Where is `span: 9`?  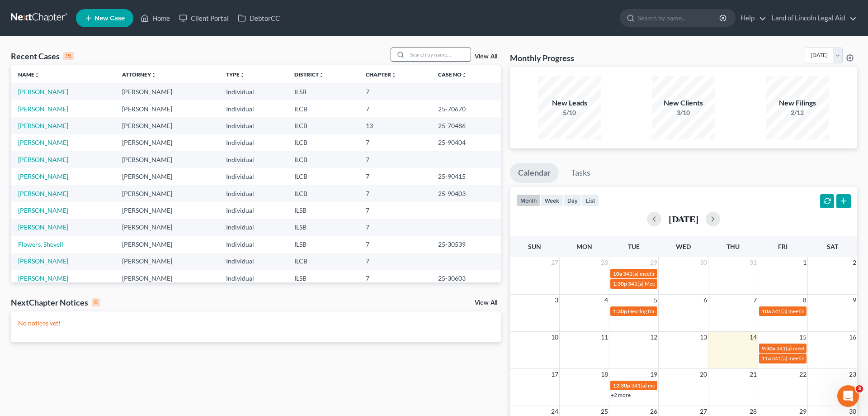
span: 9 is located at coordinates (854, 300).